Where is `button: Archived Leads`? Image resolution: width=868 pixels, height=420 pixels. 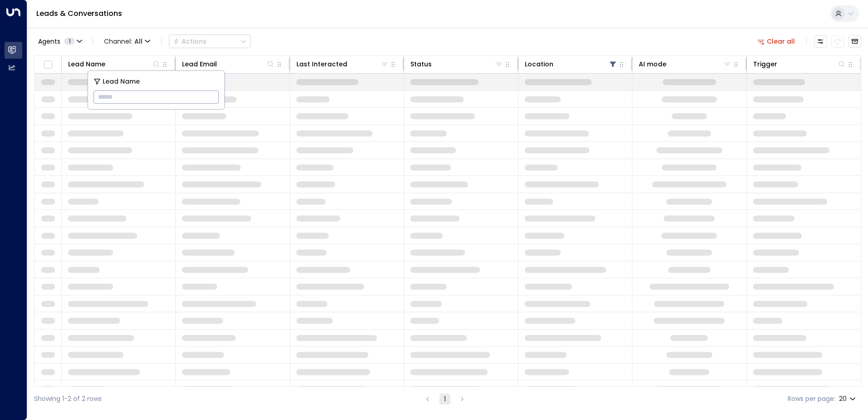
button: Archived Leads is located at coordinates (855, 41).